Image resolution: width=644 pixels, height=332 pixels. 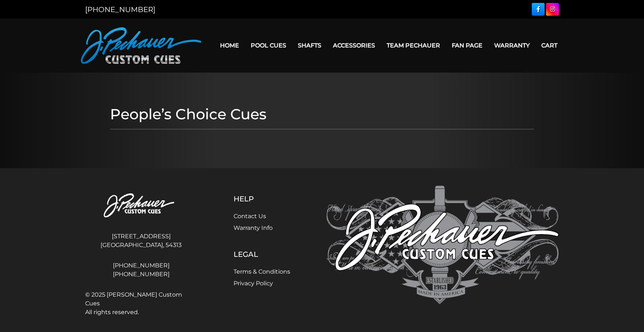 What do you see at coordinates (253, 228) in the screenshot?
I see `a: Warranty Info` at bounding box center [253, 228].